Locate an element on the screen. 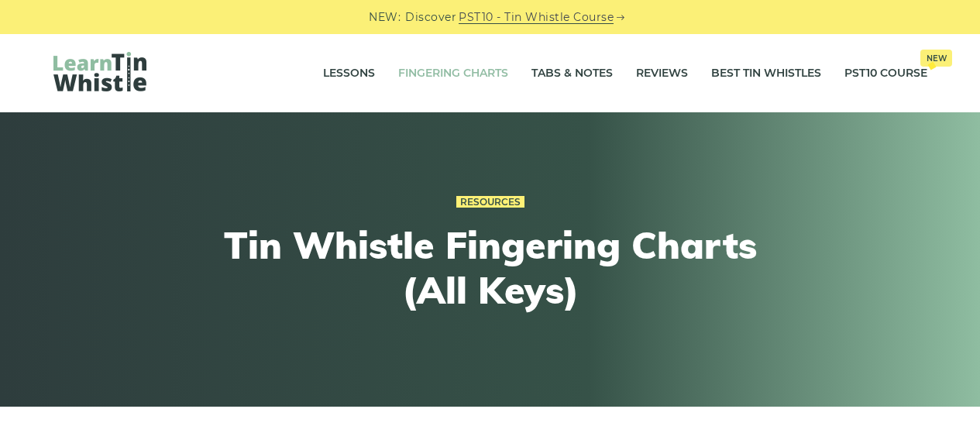  a: Resources is located at coordinates (490, 202).